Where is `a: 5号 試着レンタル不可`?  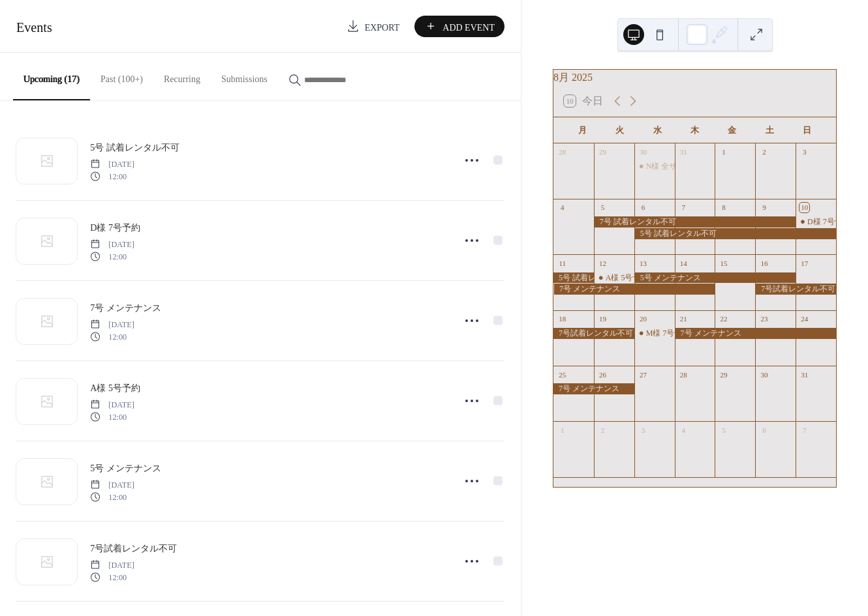 a: 5号 試着レンタル不可 is located at coordinates (134, 147).